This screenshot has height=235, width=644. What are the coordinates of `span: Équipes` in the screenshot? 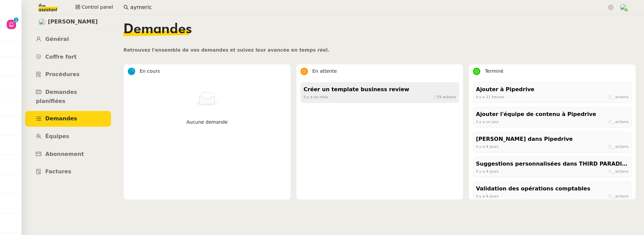 It's located at (57, 136).